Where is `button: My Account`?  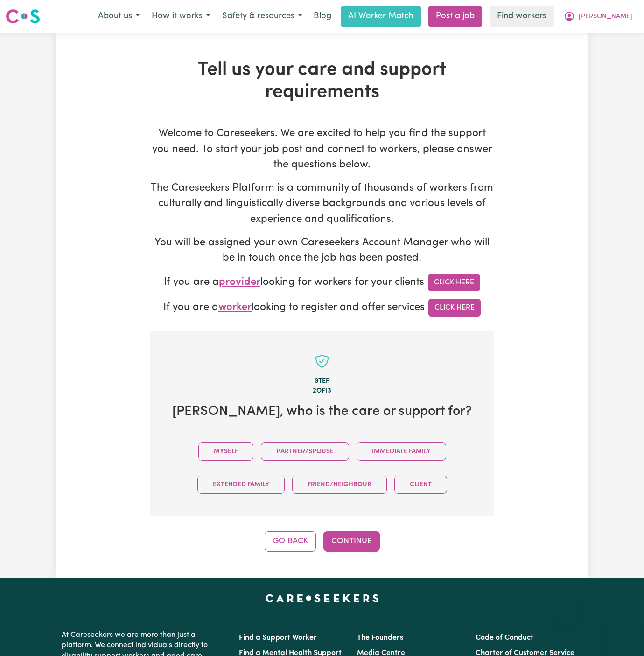
button: My Account is located at coordinates (597, 16).